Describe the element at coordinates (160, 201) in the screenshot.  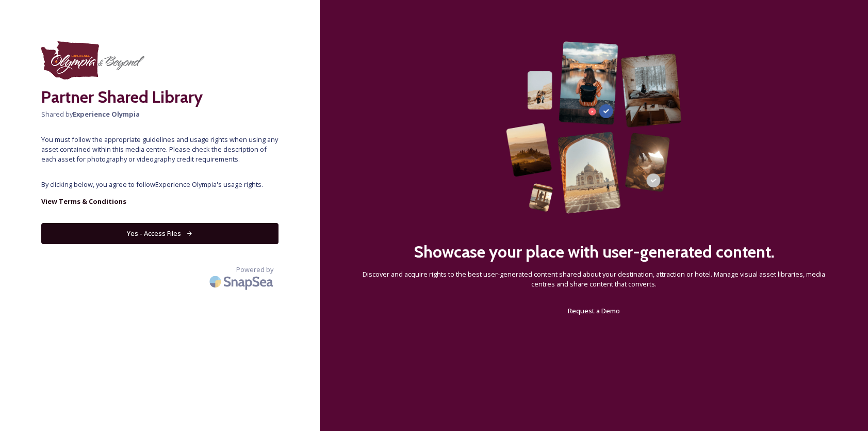
I see `a: View Terms & Conditions` at that location.